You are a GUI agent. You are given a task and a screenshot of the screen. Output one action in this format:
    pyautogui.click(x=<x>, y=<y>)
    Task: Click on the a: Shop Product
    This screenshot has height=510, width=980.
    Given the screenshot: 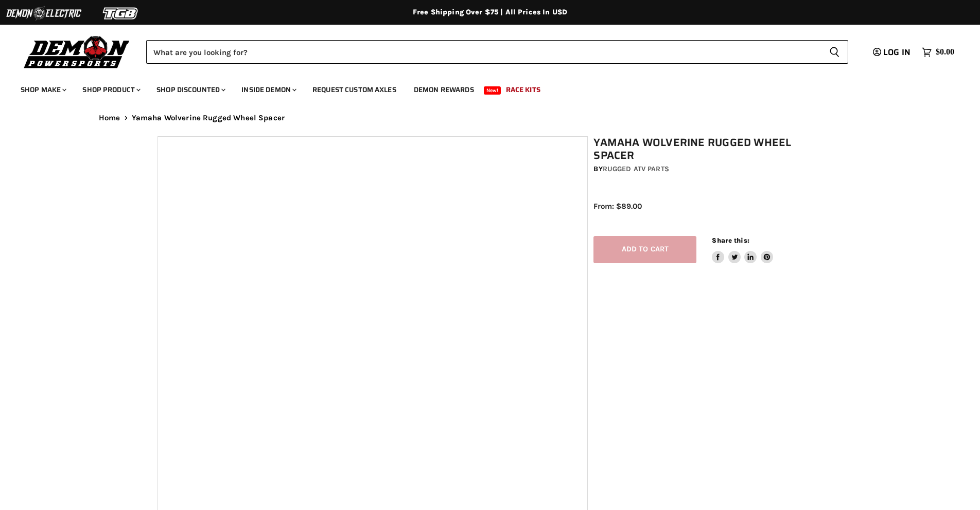 What is the action you would take?
    pyautogui.click(x=111, y=89)
    